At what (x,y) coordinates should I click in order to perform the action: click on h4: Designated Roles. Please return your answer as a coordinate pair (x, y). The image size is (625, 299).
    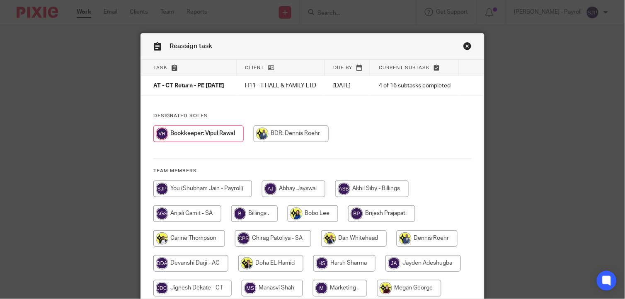
    Looking at the image, I should click on (312, 116).